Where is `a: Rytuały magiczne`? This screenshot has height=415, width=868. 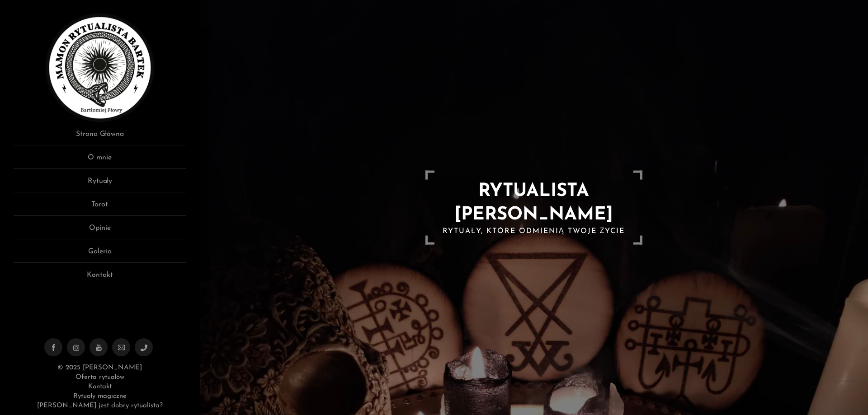 a: Rytuały magiczne is located at coordinates (100, 396).